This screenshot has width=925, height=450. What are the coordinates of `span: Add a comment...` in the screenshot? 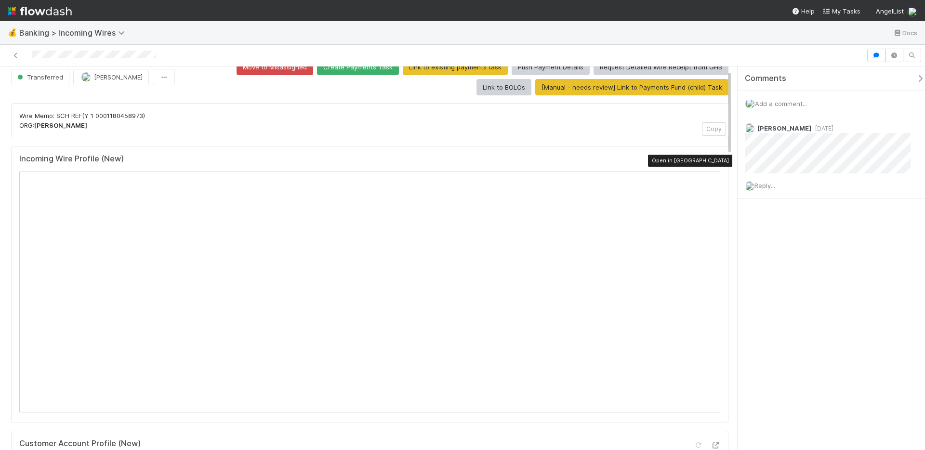 It's located at (781, 104).